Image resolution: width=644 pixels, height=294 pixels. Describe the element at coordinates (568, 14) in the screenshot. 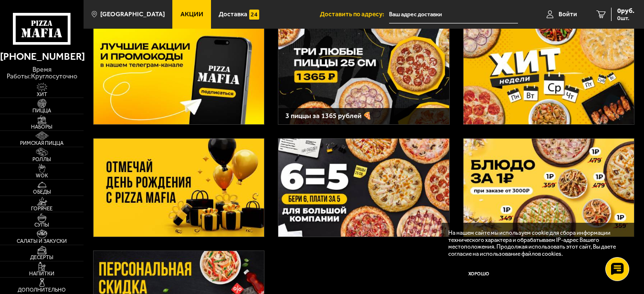

I see `span: Войти` at that location.